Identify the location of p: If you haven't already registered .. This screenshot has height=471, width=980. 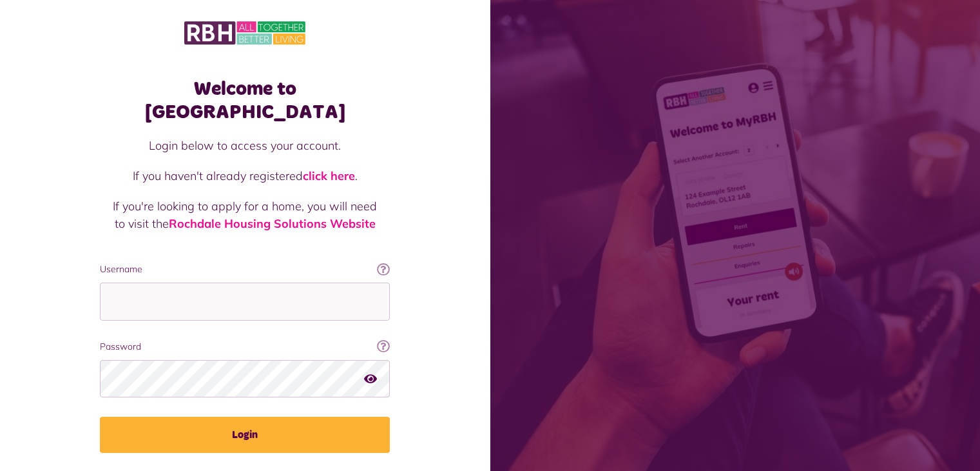
(245, 176).